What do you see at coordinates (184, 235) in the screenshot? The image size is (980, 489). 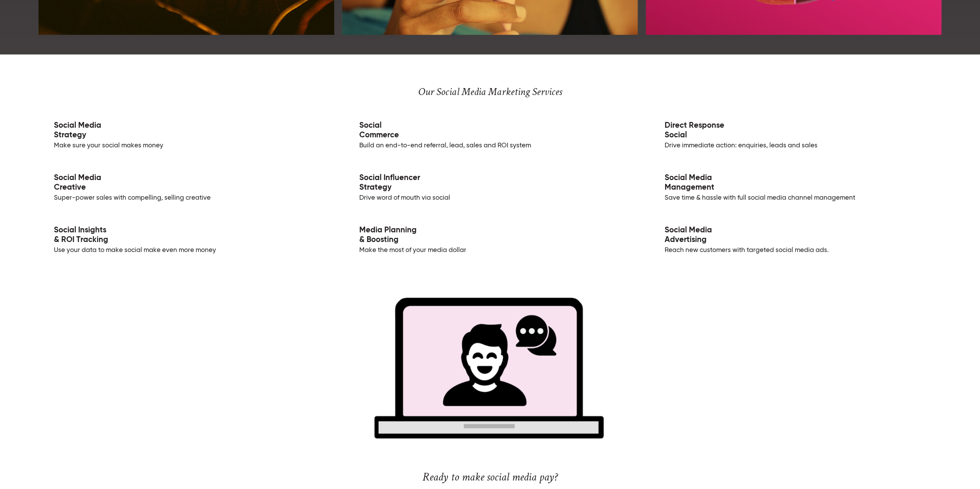 I see `p: Use your data to make social make even more money` at bounding box center [184, 235].